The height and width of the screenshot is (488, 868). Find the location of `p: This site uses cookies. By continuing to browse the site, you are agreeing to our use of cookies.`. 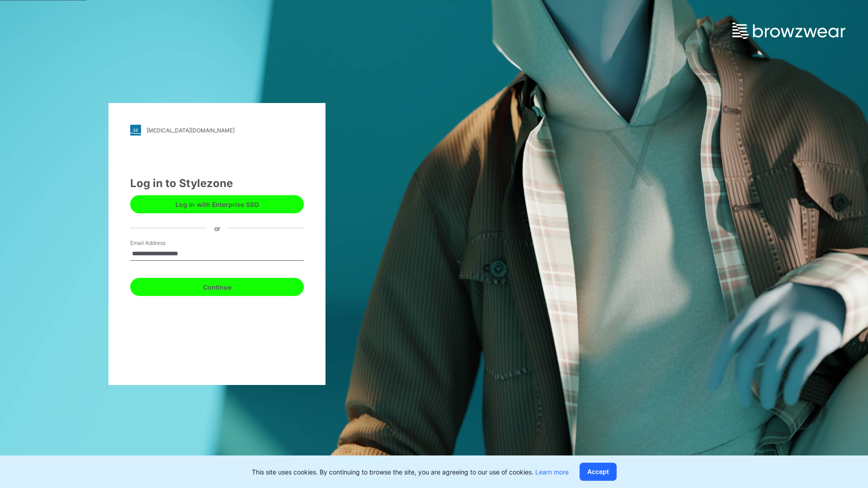

p: This site uses cookies. By continuing to browse the site, you are agreeing to our use of cookies. is located at coordinates (410, 471).